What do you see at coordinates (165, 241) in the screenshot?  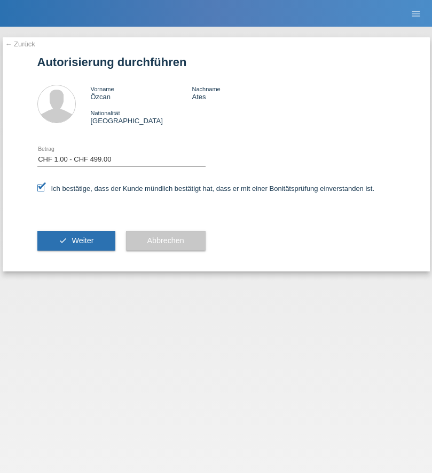 I see `button: Abbrechen` at bounding box center [165, 241].